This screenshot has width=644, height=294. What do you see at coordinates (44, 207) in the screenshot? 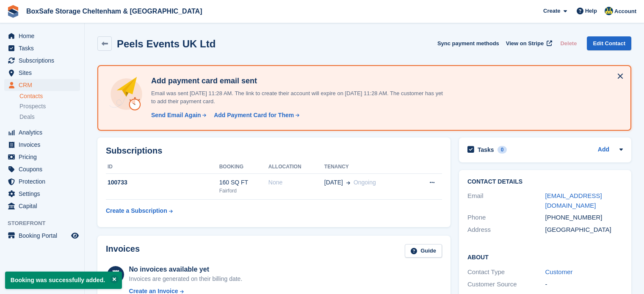
I see `span: Capital` at bounding box center [44, 207].